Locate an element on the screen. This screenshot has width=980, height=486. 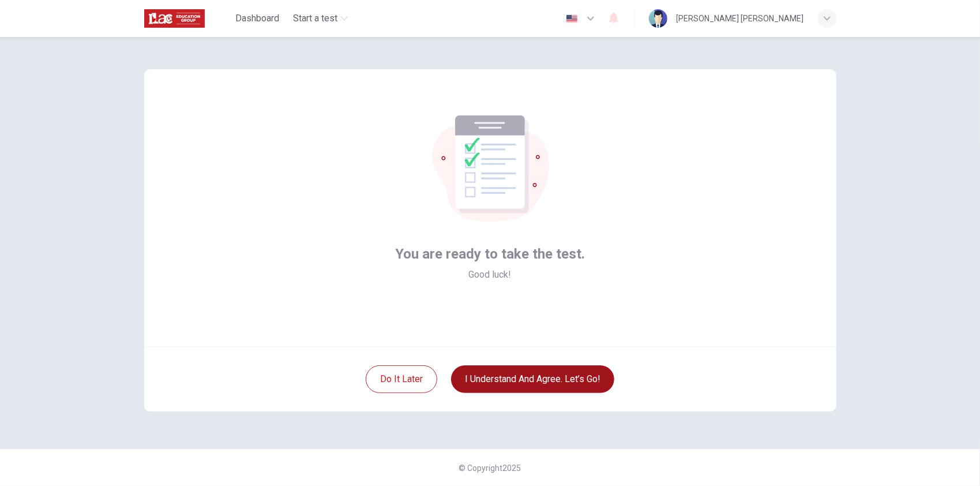
button: I understand and agree. Let’s go! is located at coordinates (533, 379).